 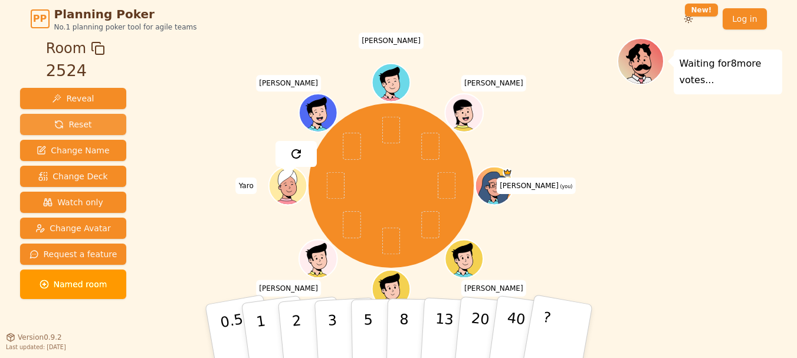 What do you see at coordinates (73, 176) in the screenshot?
I see `span: Change Deck` at bounding box center [73, 176].